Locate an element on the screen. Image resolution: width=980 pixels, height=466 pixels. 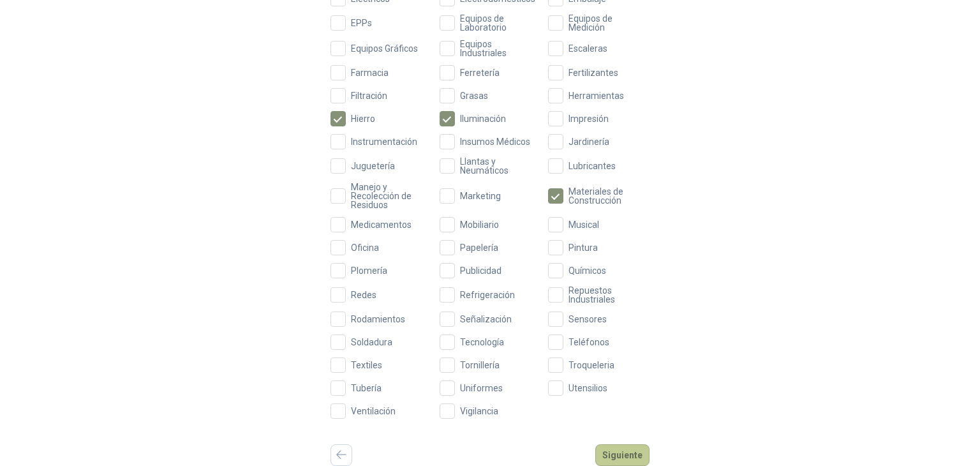
span: Lubricantes is located at coordinates (592, 166).